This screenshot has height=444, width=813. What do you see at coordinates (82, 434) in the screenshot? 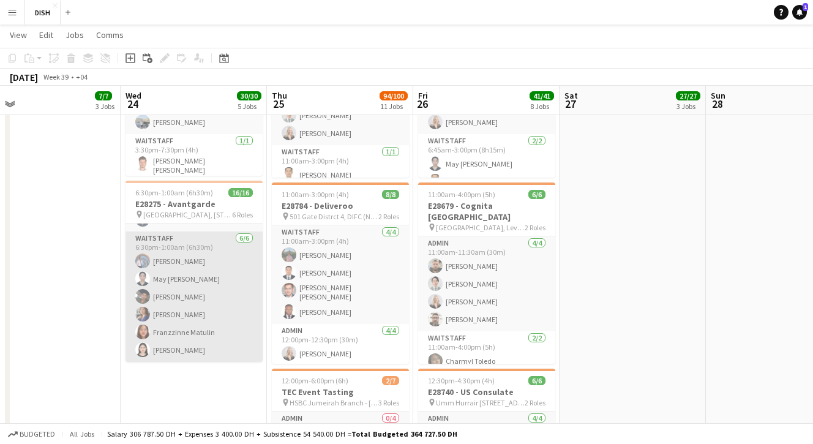
I see `span: All jobs` at bounding box center [82, 434].